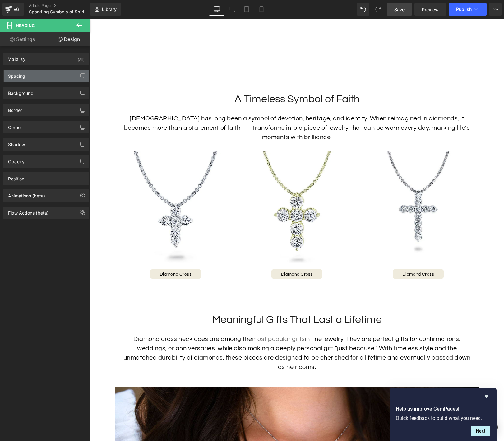 The height and width of the screenshot is (441, 504). What do you see at coordinates (486, 397) in the screenshot?
I see `button: Hide survey` at bounding box center [486, 397].